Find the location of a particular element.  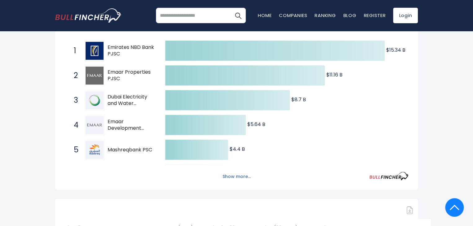

text: $4.4 B is located at coordinates (237, 149).